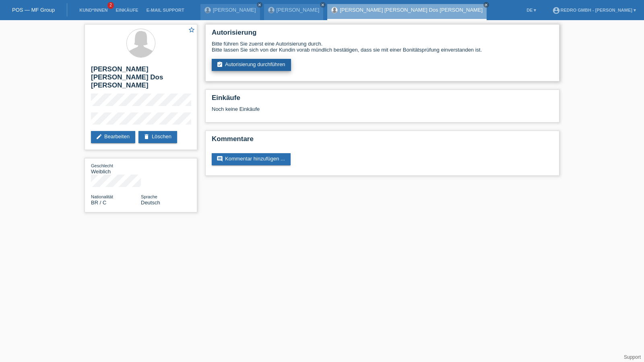 This screenshot has width=644, height=362. Describe the element at coordinates (158, 137) in the screenshot. I see `a: deleteLöschen` at that location.